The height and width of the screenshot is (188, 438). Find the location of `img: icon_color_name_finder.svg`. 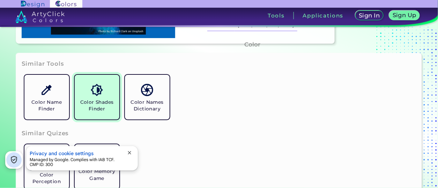

img: icon_color_name_finder.svg is located at coordinates (46, 90).